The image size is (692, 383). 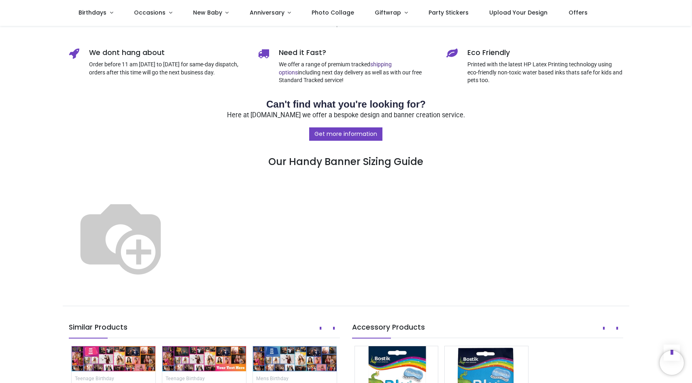 I want to click on span: New Baby, so click(x=208, y=13).